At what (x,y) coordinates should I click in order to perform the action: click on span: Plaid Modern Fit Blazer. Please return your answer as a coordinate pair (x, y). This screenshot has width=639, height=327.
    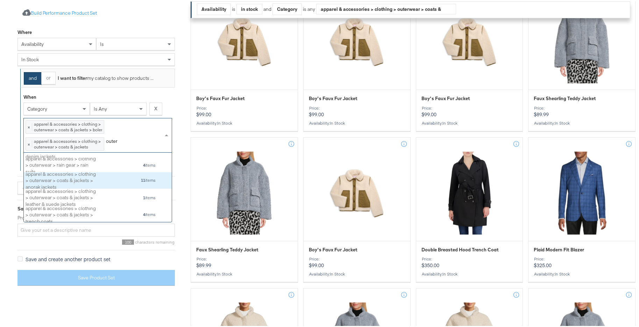
    Looking at the image, I should click on (559, 248).